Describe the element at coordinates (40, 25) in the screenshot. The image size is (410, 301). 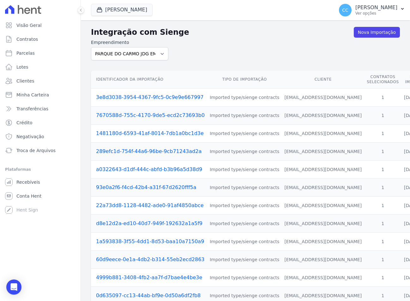
I see `a: Visão Geral` at that location.